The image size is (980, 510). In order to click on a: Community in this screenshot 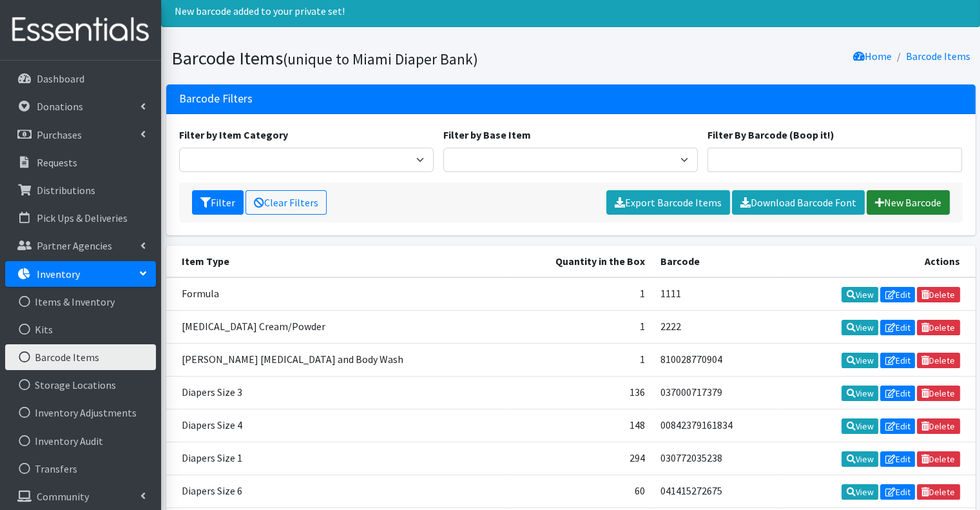, I will do `click(81, 496)`.